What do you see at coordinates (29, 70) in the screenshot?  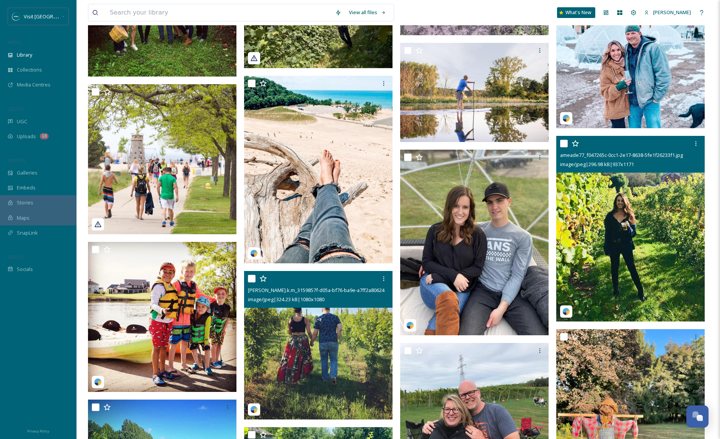 I see `span: Collections` at bounding box center [29, 70].